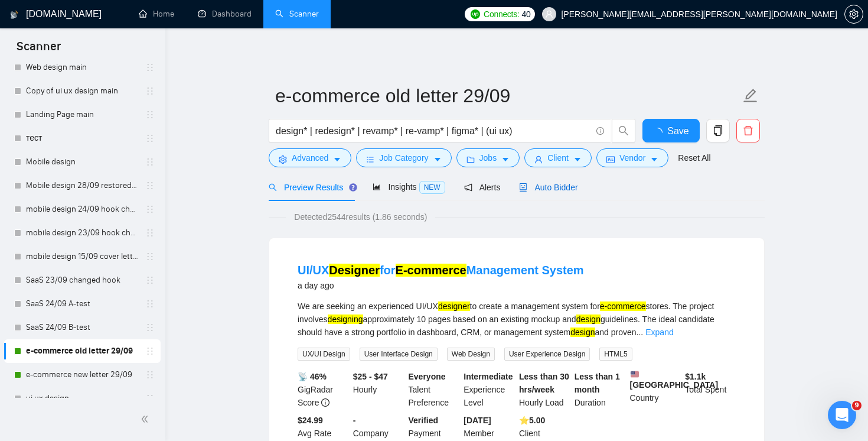 The image size is (868, 441). I want to click on span: Scanner, so click(38, 50).